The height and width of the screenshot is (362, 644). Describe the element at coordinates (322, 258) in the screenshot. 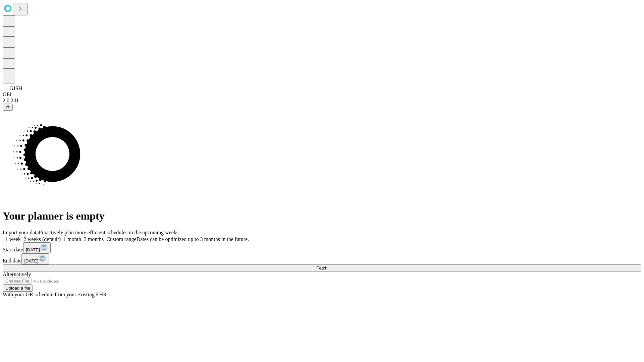

I see `div: End date` at that location.